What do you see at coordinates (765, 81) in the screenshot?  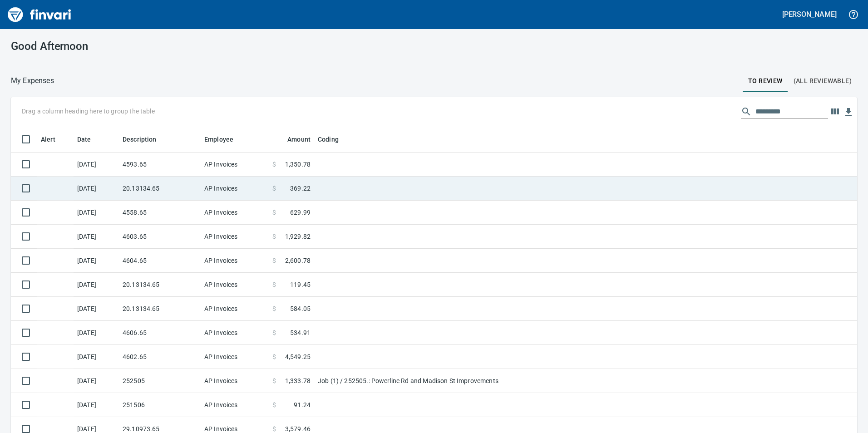 I see `span: To Review` at bounding box center [765, 81].